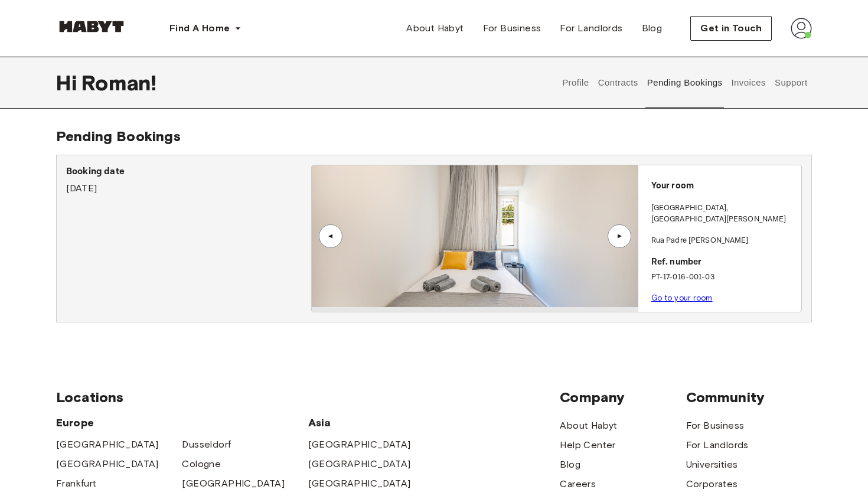  What do you see at coordinates (182, 423) in the screenshot?
I see `span: Europe` at bounding box center [182, 423].